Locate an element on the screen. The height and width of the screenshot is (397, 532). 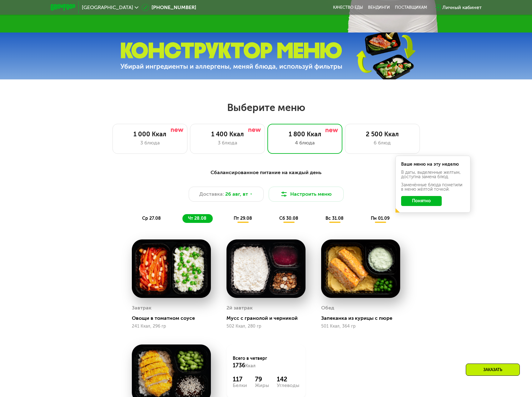
div: Ваше меню на эту неделю is located at coordinates (433, 164).